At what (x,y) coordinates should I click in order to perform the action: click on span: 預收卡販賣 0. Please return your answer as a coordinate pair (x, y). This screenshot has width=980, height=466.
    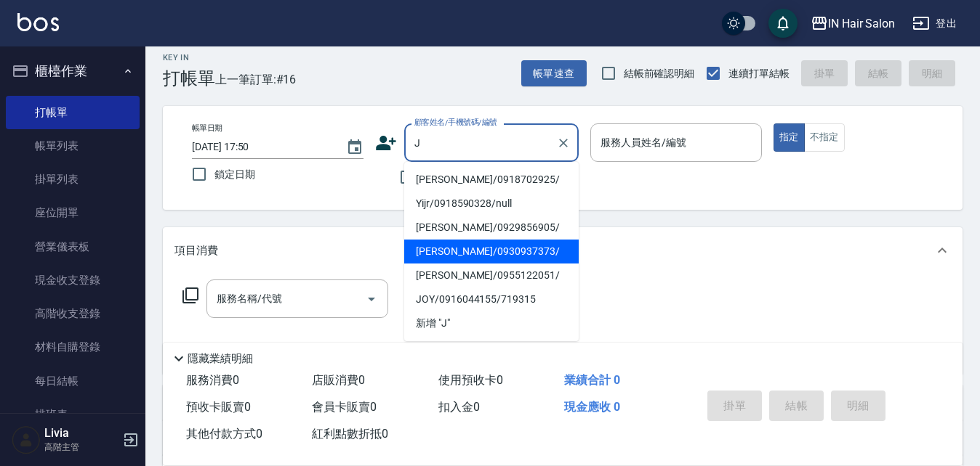
    Looking at the image, I should click on (218, 407).